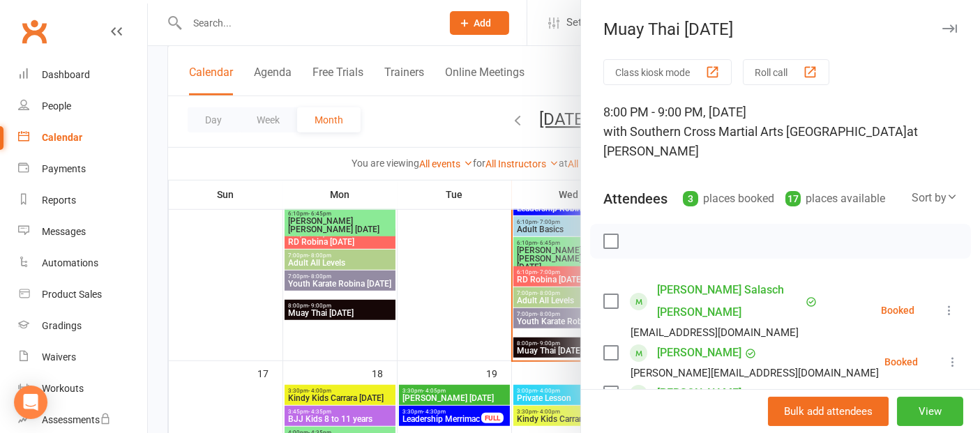  I want to click on div: Calendar, so click(62, 138).